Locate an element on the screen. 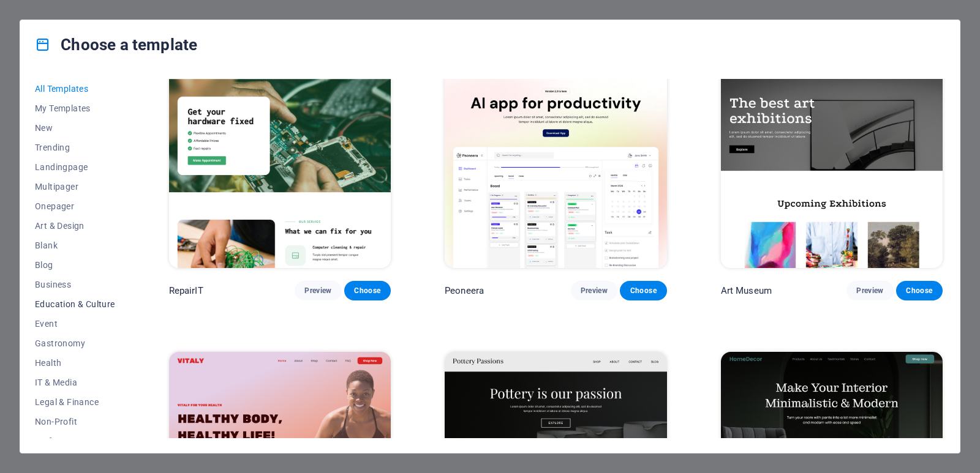 This screenshot has width=980, height=473. button: Trending is located at coordinates (75, 148).